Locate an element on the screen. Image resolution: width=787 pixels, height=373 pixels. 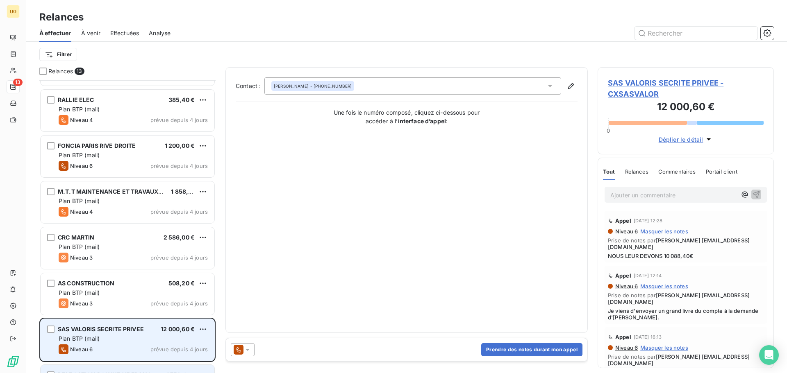
button: Prendre des notes durant mon appel is located at coordinates (531, 350).